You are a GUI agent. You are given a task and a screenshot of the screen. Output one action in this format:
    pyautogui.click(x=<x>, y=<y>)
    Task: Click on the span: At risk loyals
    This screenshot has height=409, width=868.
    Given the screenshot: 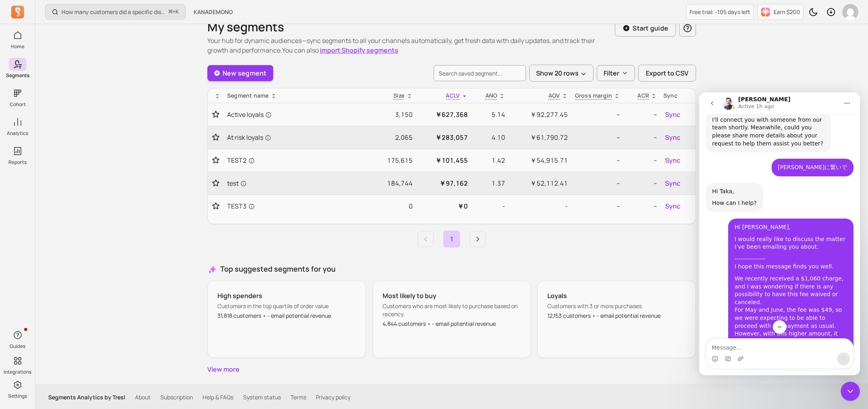 What is the action you would take?
    pyautogui.click(x=249, y=138)
    